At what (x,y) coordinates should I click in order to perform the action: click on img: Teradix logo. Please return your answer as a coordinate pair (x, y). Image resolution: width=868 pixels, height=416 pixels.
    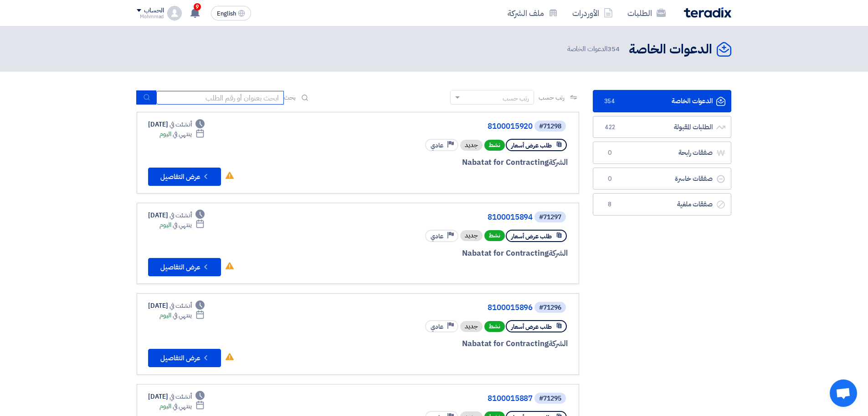
    Looking at the image, I should click on (708, 13).